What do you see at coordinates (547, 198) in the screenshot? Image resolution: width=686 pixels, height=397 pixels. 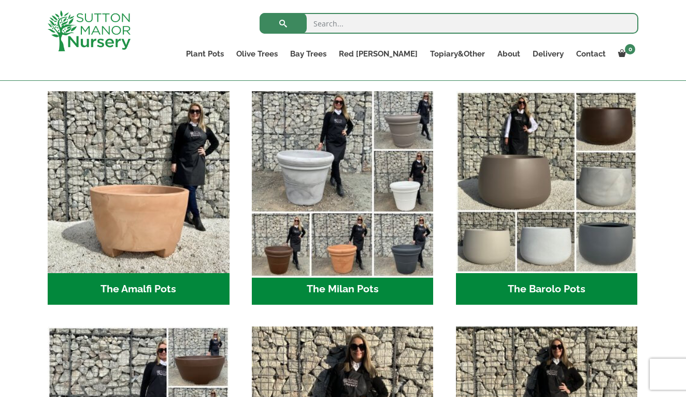 I see `a: Visit product category The Barolo Pots` at bounding box center [547, 198].